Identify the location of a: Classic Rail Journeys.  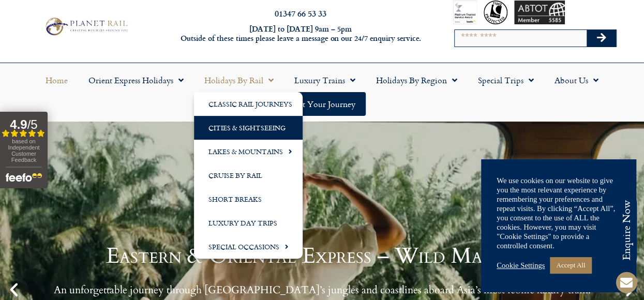
(249, 104).